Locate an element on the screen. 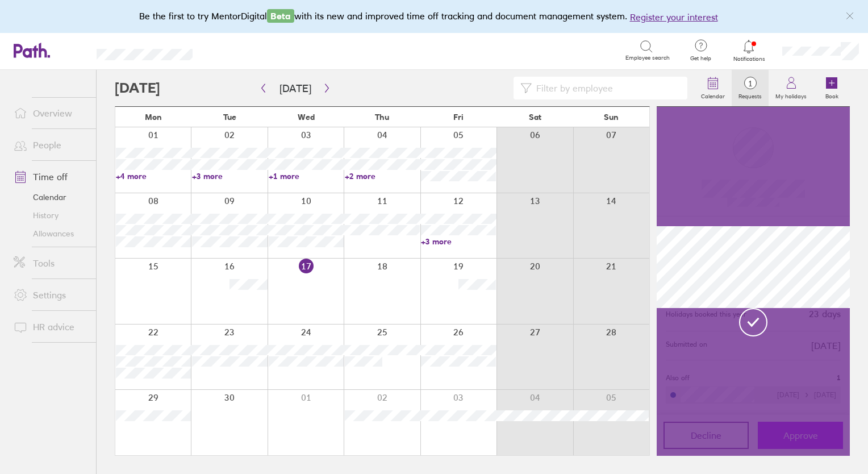 Image resolution: width=868 pixels, height=474 pixels. span: 1 is located at coordinates (750, 83).